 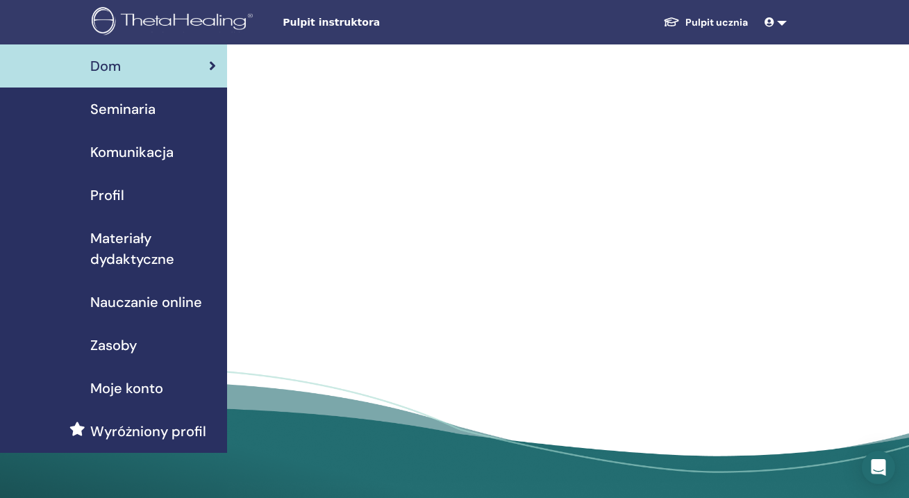 I want to click on a: Pulpit ucznia, so click(x=705, y=22).